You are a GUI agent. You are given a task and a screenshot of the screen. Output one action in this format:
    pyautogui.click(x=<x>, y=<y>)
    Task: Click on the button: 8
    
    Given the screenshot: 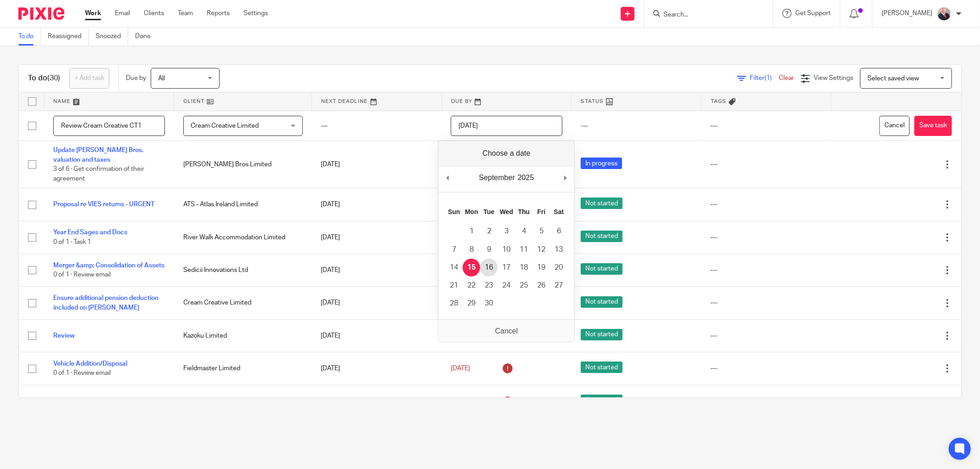 What is the action you would take?
    pyautogui.click(x=471, y=250)
    